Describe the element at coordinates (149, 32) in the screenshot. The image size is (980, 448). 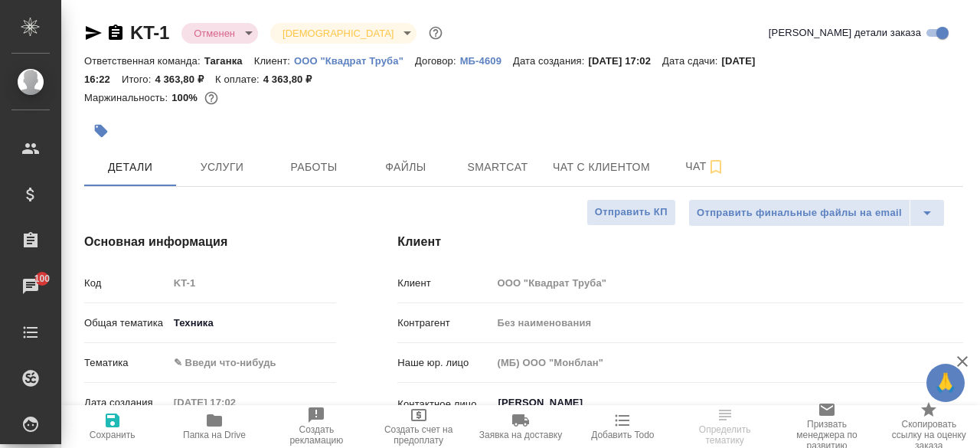
I see `a: KT-1` at that location.